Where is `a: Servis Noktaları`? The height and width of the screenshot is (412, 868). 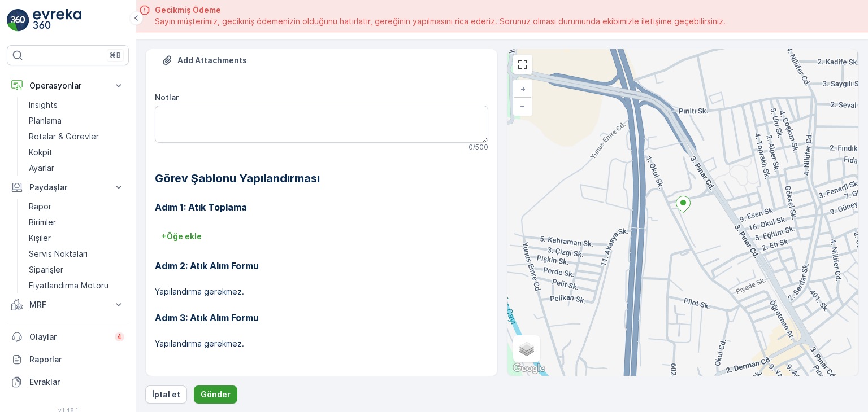 a: Servis Noktaları is located at coordinates (77, 254).